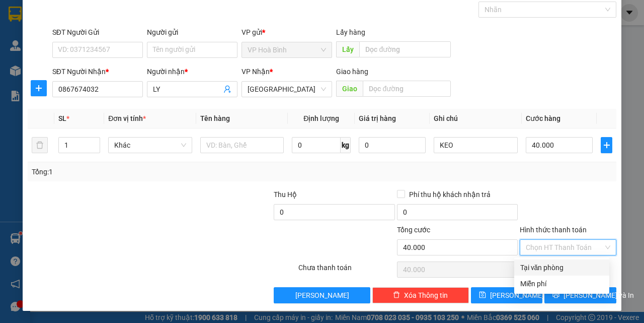 The width and height of the screenshot is (644, 323). Describe the element at coordinates (346, 270) in the screenshot. I see `div: Chưa thanh toán` at that location.